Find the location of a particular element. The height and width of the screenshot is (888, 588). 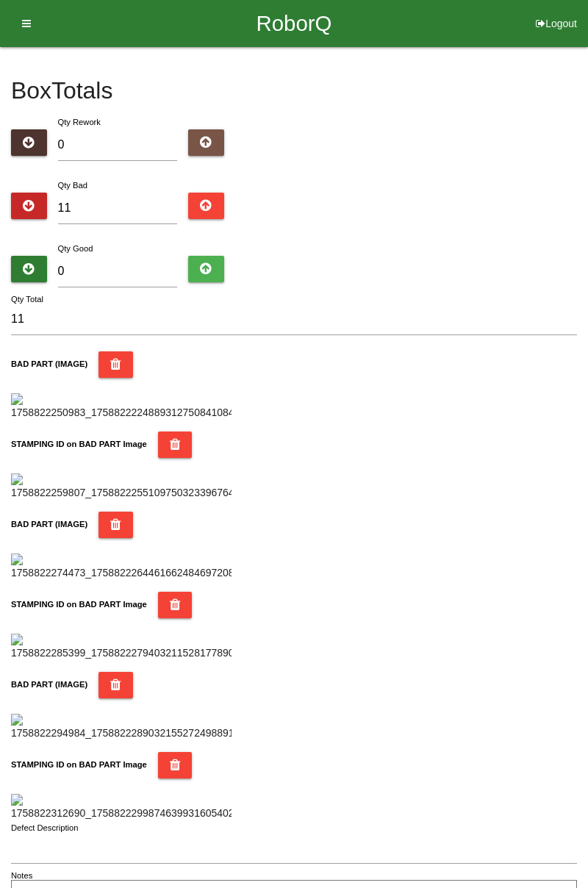

img: 1758822274473_17588222644616624846972085587861.jpg is located at coordinates (121, 566).